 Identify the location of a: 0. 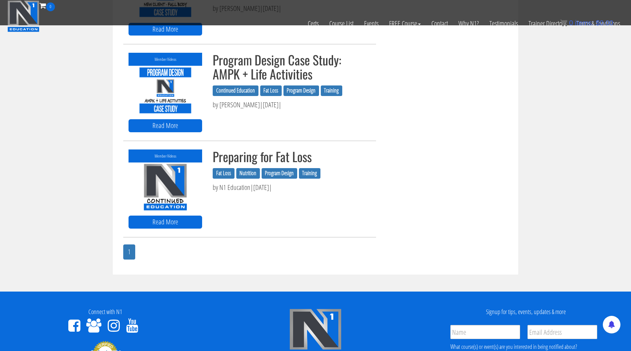
(47, 5).